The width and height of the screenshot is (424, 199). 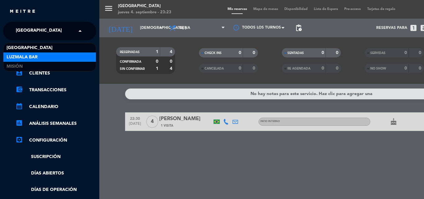 I want to click on img: MEITRE, so click(x=22, y=11).